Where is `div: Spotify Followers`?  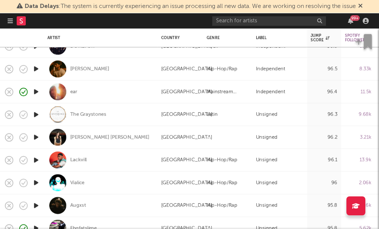 div: Spotify Followers is located at coordinates (356, 38).